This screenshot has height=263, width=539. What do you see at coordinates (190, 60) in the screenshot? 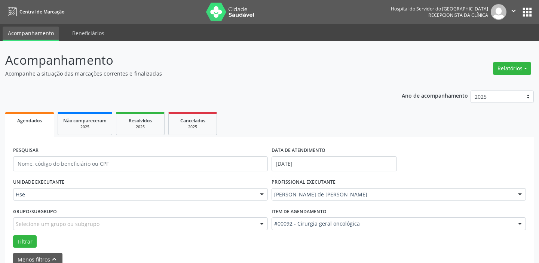
I see `p: Acompanhamento` at bounding box center [190, 60].